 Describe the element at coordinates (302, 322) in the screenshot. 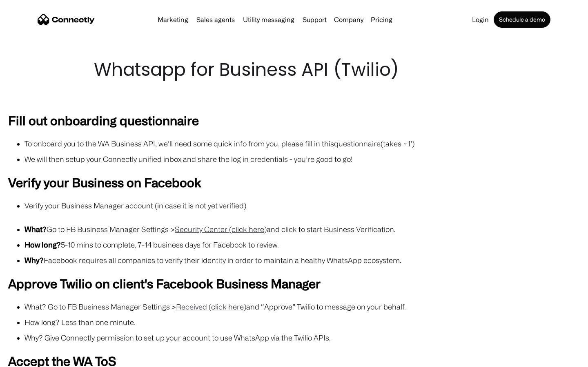

I see `li: How long? Less than one minute.` at that location.